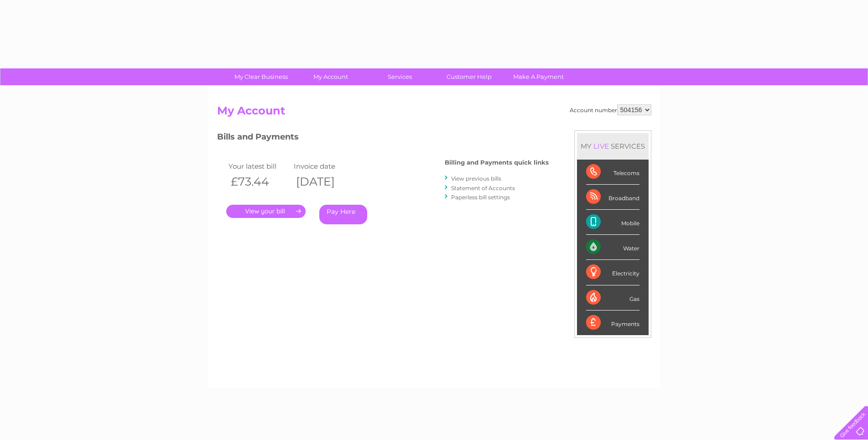 This screenshot has width=868, height=440. What do you see at coordinates (483, 188) in the screenshot?
I see `a: Statement of Accounts` at bounding box center [483, 188].